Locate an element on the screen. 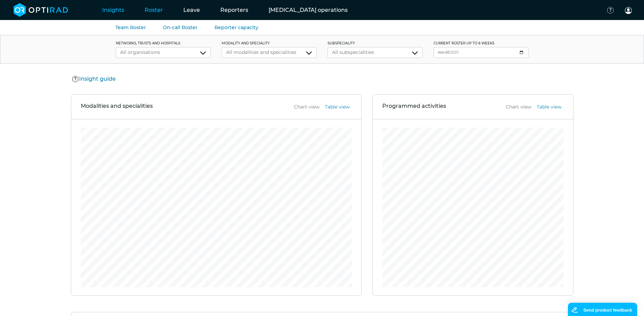 Image resolution: width=644 pixels, height=316 pixels. h3: Programmed activities is located at coordinates (414, 107).